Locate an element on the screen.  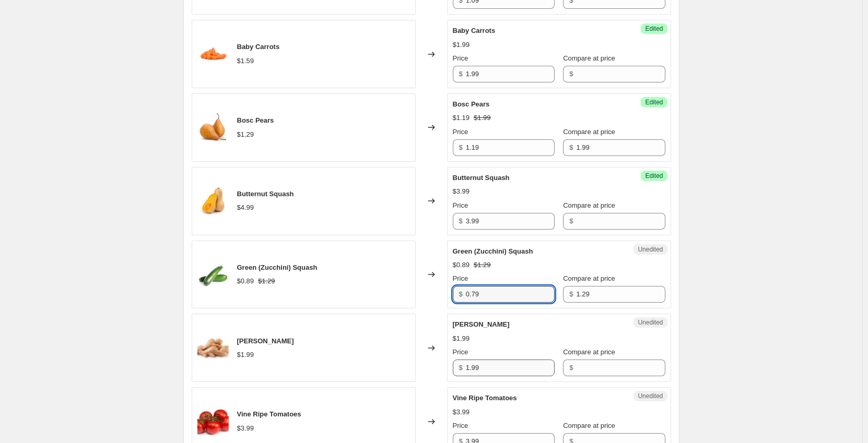
div: $4.99 is located at coordinates (246, 208).